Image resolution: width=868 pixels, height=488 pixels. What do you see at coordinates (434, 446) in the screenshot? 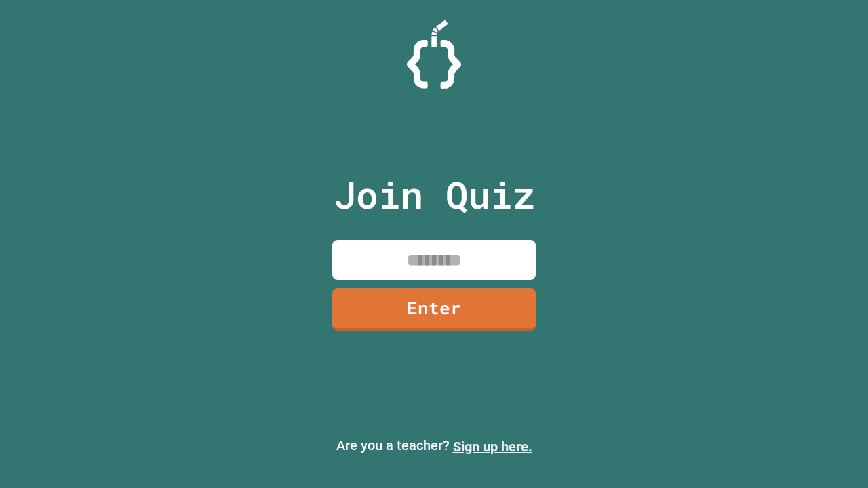
I see `p: Are you a teacher?` at bounding box center [434, 446].